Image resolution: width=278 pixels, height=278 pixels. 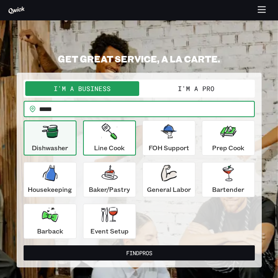 What do you see at coordinates (169, 189) in the screenshot?
I see `p: General Labor` at bounding box center [169, 189].